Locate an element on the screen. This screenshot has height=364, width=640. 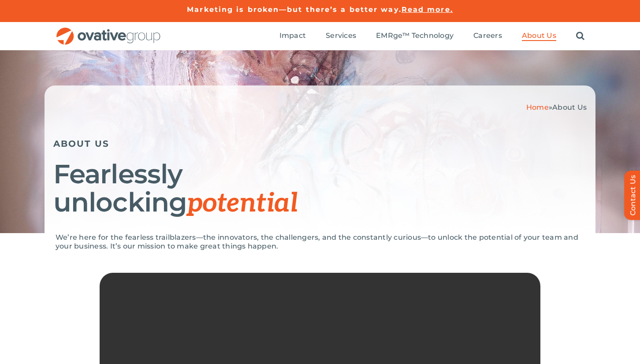
a: OG_Full_horizontal_RGB is located at coordinates (108, 30).